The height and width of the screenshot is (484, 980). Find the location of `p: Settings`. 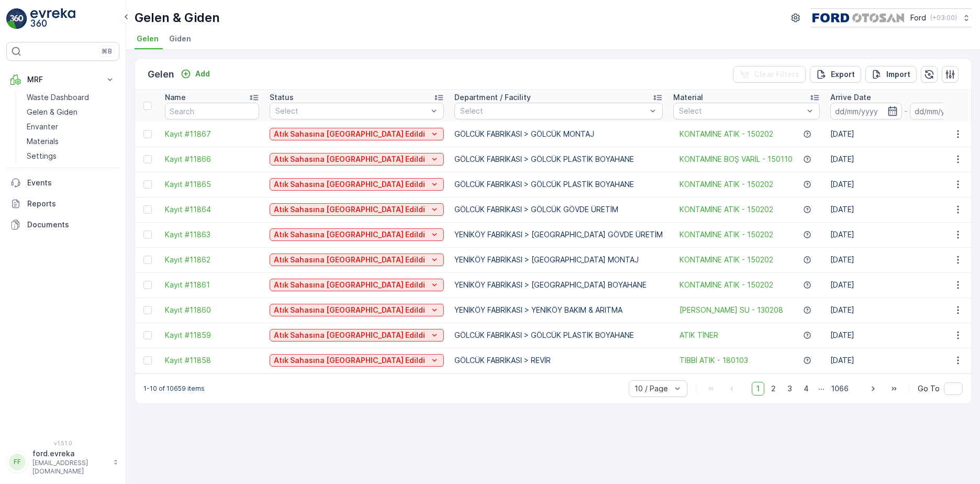

p: Settings is located at coordinates (41, 156).